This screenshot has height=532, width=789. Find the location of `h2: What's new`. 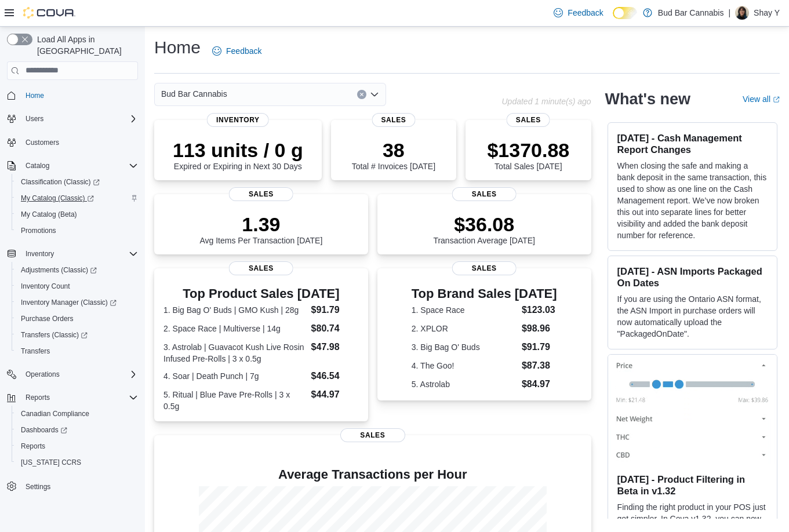

h2: What's new is located at coordinates (648, 99).